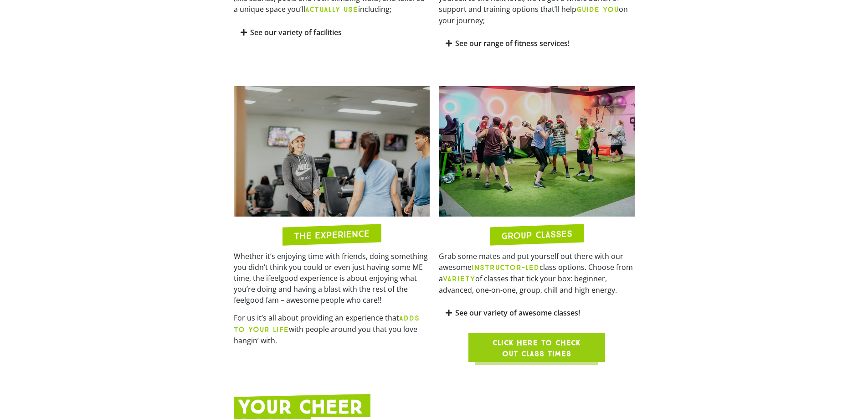 The width and height of the screenshot is (868, 419). What do you see at coordinates (518, 313) in the screenshot?
I see `a: See our variety of awesome classes!` at bounding box center [518, 313].